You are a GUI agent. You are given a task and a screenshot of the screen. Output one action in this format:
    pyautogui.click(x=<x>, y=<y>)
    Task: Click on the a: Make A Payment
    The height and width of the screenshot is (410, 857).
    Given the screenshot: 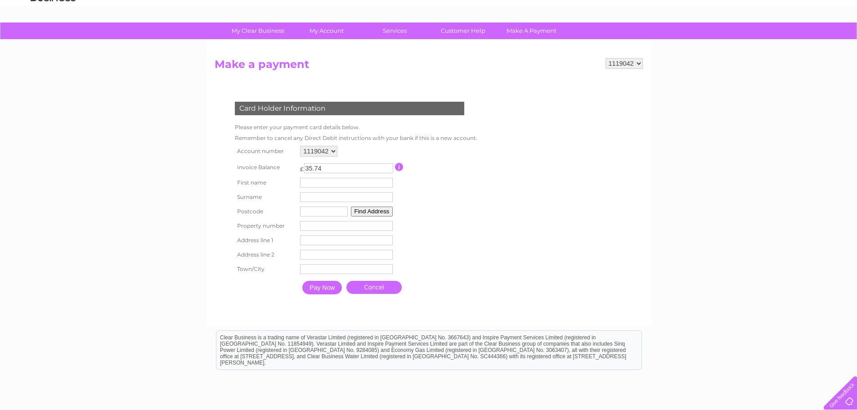 What is the action you would take?
    pyautogui.click(x=531, y=31)
    